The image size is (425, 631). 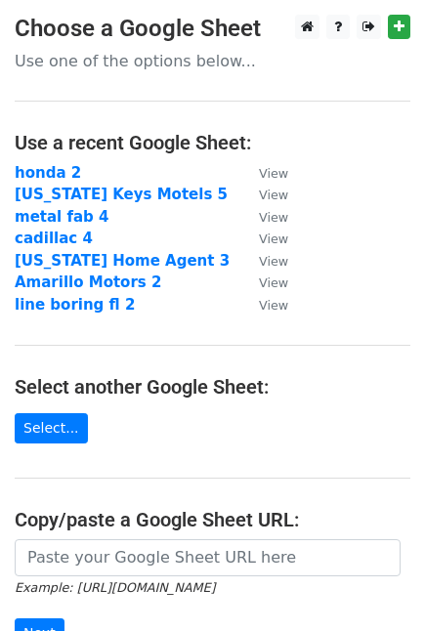 I want to click on strong: honda 2, so click(x=48, y=173).